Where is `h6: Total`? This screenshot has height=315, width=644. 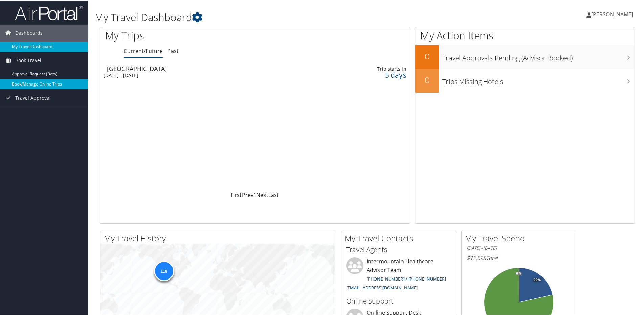
h6: Total is located at coordinates (519, 257).